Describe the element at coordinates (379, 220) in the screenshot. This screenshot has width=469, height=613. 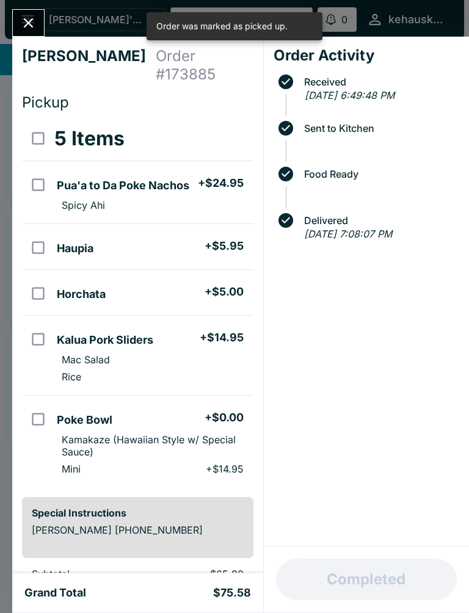
I see `span: Delivered` at that location.